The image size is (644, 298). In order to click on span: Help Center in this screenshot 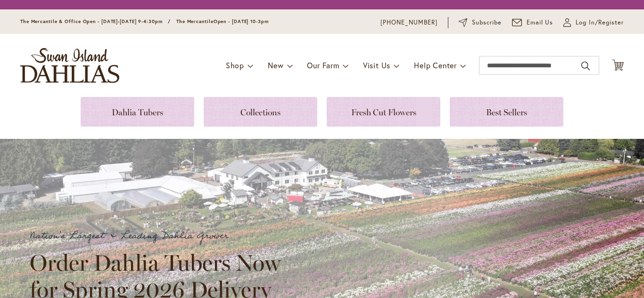, I will do `click(435, 65)`.